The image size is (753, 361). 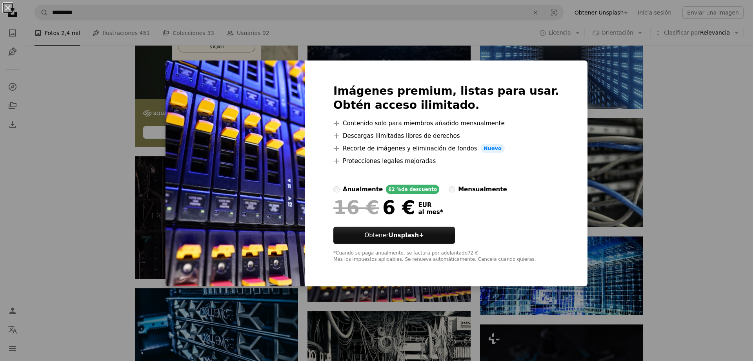 What do you see at coordinates (446, 256) in the screenshot?
I see `div: *Cuando se paga anualmente, se factura por adelantado 72 € Más los impuestos aplicables. Se renue...` at bounding box center [446, 256].